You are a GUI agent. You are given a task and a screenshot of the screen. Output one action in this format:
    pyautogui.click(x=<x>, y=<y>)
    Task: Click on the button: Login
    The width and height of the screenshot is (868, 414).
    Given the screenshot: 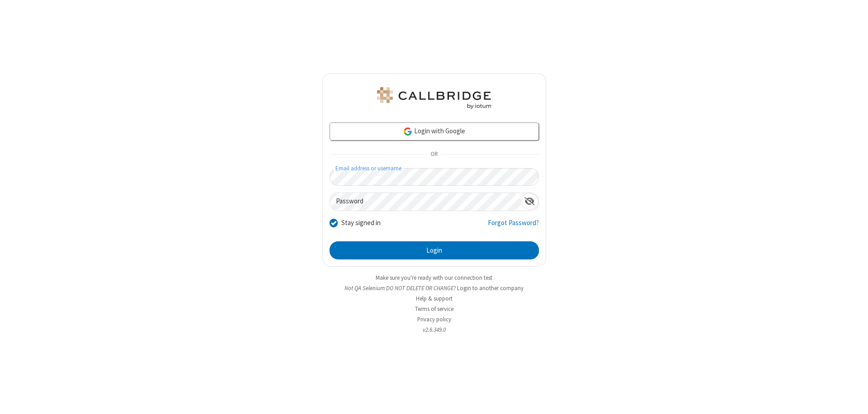 What is the action you would take?
    pyautogui.click(x=434, y=250)
    